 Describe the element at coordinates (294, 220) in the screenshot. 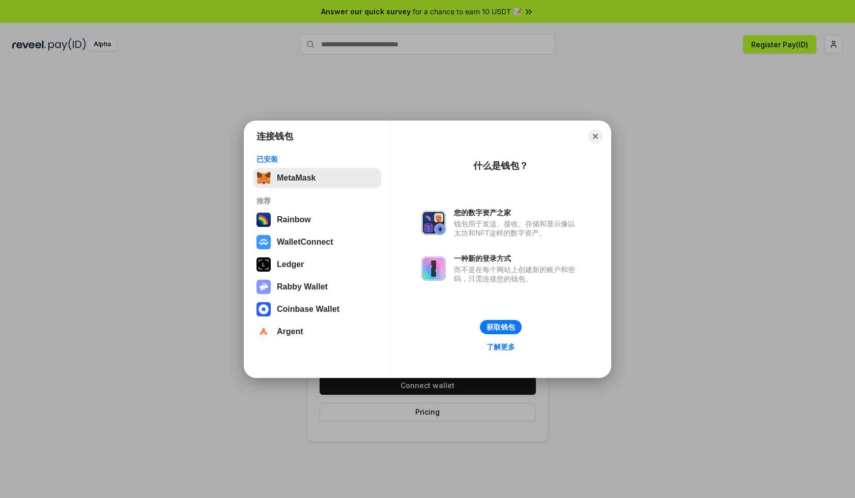

I see `div: Rainbow` at that location.